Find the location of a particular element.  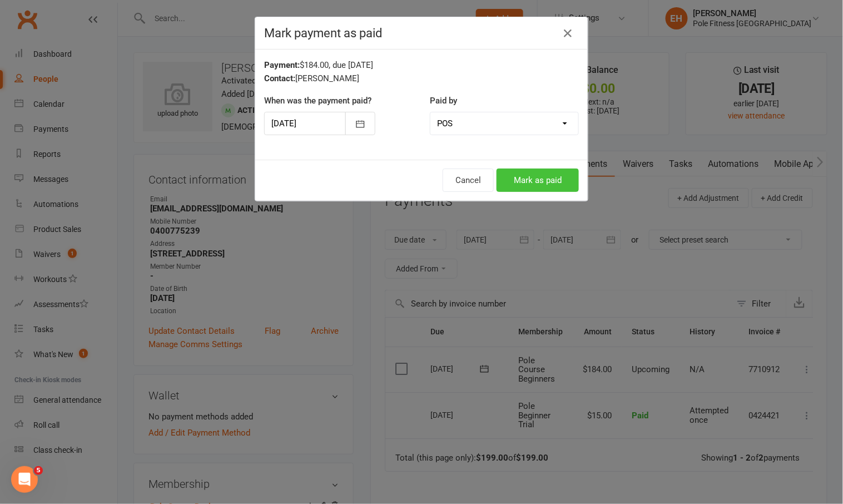

span: 5 is located at coordinates (39, 470).